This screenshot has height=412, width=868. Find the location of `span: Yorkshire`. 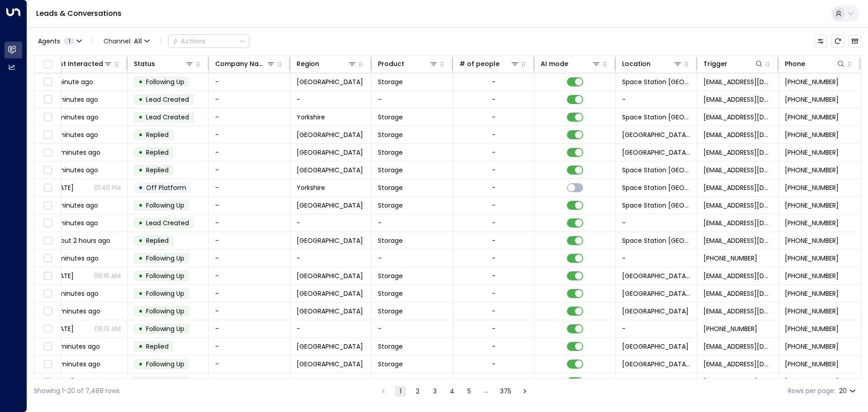

span: Yorkshire is located at coordinates (310, 117).